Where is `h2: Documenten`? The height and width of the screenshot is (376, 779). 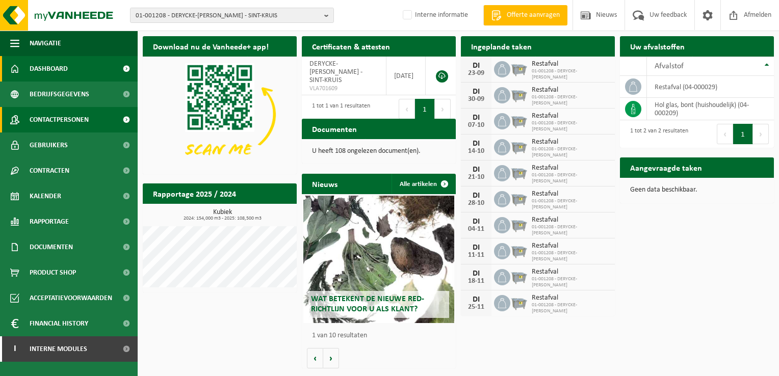 h2: Documenten is located at coordinates (334, 128).